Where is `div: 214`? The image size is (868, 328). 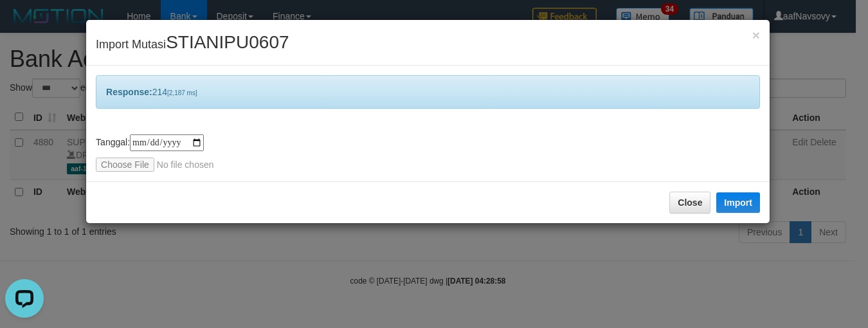 div: 214 is located at coordinates (428, 92).